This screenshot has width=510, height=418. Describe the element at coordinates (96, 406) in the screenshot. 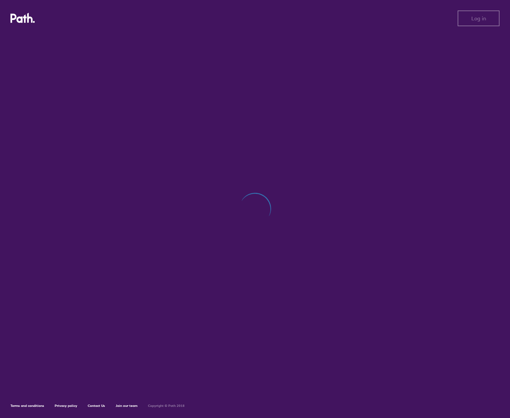

I see `a: Contact Us` at that location.